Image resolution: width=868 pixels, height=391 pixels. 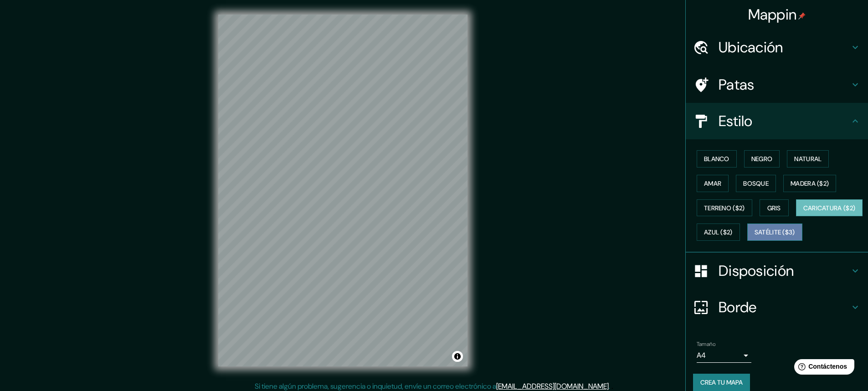 What do you see at coordinates (777, 85) in the screenshot?
I see `div: Patas` at bounding box center [777, 85].